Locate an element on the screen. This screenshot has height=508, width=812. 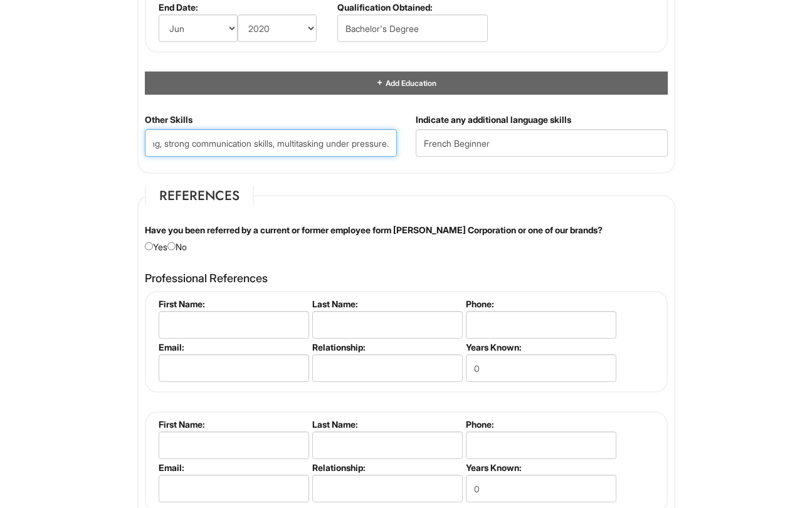
a: Add Education is located at coordinates (406, 83).